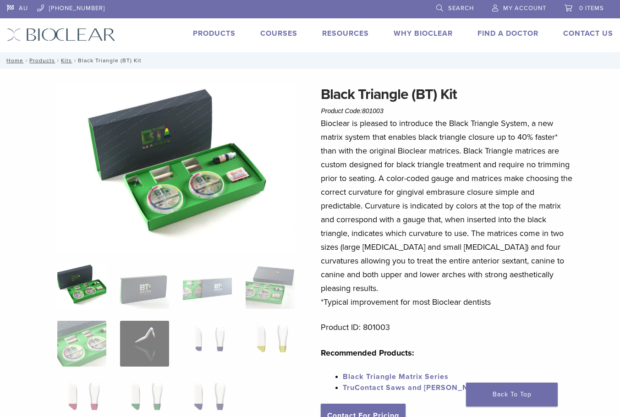  I want to click on p: Bioclear is pleased to introduce the Black Triangle System, a new matrix system that enables blac..., so click(447, 213).